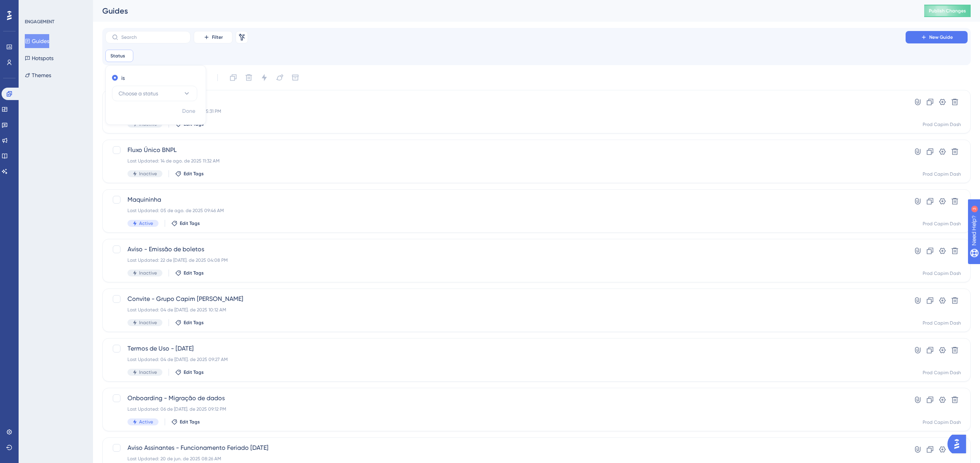 This screenshot has width=980, height=463. I want to click on span: Fluxo Único BNPL, so click(505, 150).